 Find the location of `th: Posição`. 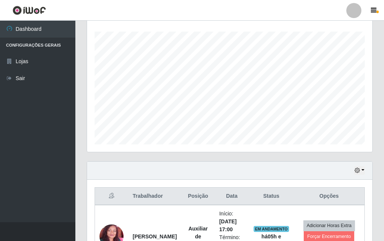

th: Posição is located at coordinates (198, 197).